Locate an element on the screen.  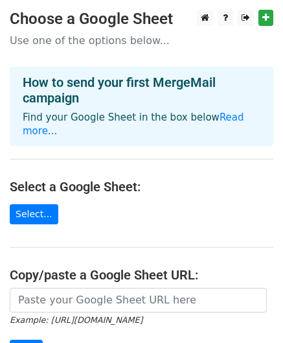
p: Use one of the options below... is located at coordinates (141, 40).